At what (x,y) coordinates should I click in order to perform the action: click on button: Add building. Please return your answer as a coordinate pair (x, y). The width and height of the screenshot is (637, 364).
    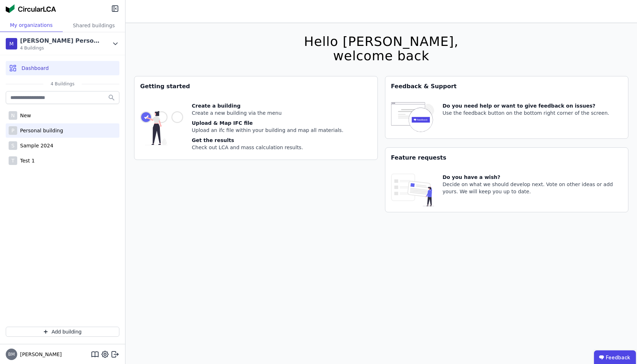
    Looking at the image, I should click on (62, 332).